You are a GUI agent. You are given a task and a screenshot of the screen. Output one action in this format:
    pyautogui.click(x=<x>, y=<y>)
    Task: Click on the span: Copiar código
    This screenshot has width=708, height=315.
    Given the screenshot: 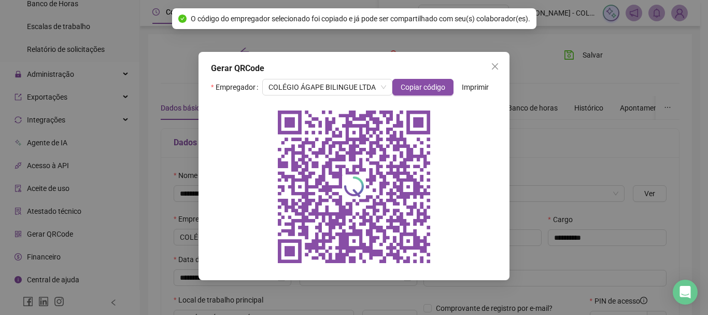 What is the action you would take?
    pyautogui.click(x=423, y=87)
    